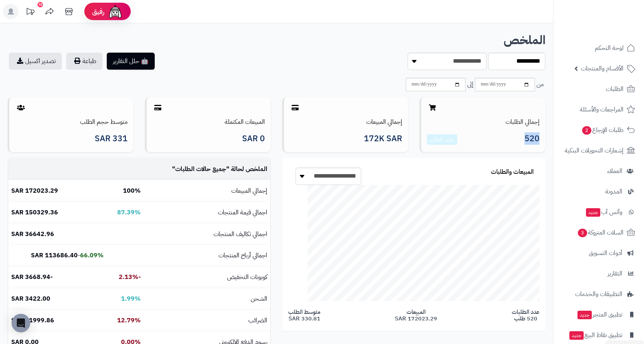  What do you see at coordinates (526, 315) in the screenshot?
I see `span: عدد الطلبات 520 طلب` at bounding box center [526, 315].